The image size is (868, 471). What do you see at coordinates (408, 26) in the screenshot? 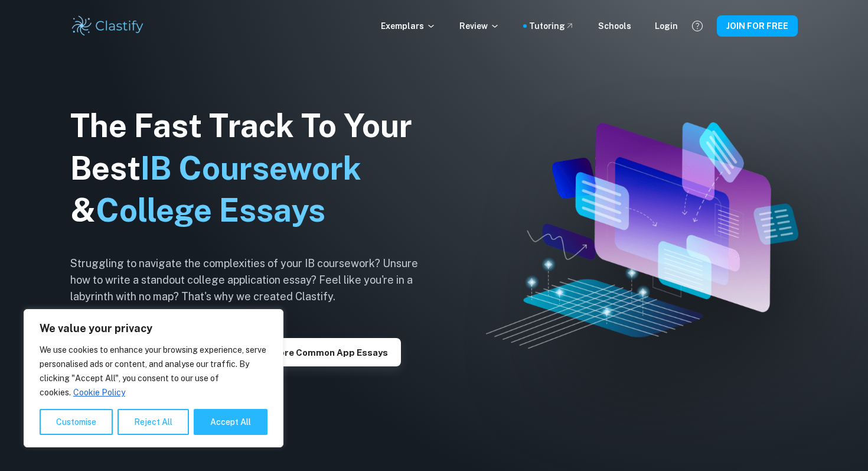
I see `p: Exemplars` at bounding box center [408, 26].